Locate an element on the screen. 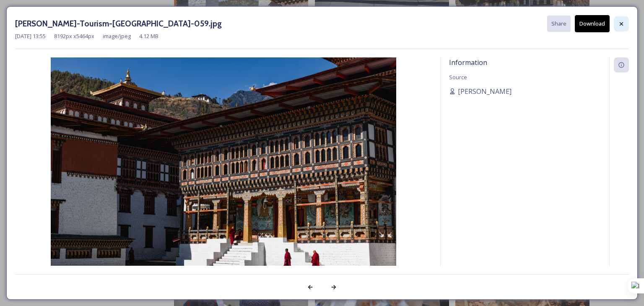 This screenshot has width=644, height=306. span: 8192 px x 5464 px is located at coordinates (74, 36).